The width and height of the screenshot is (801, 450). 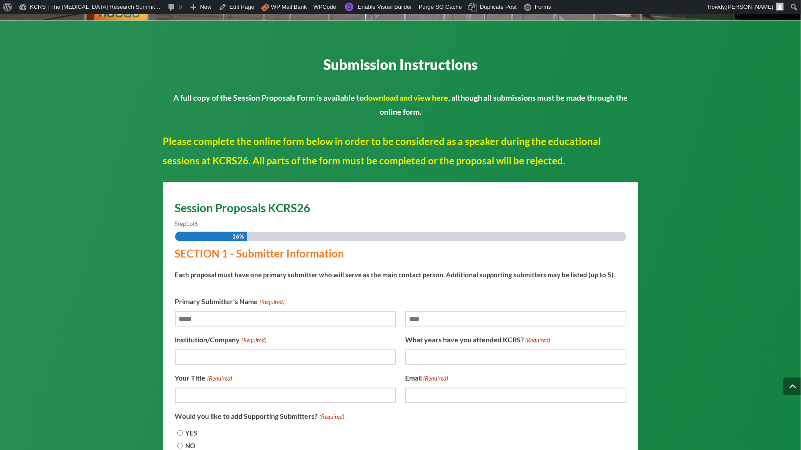 What do you see at coordinates (204, 378) in the screenshot?
I see `label: Your Title` at bounding box center [204, 378].